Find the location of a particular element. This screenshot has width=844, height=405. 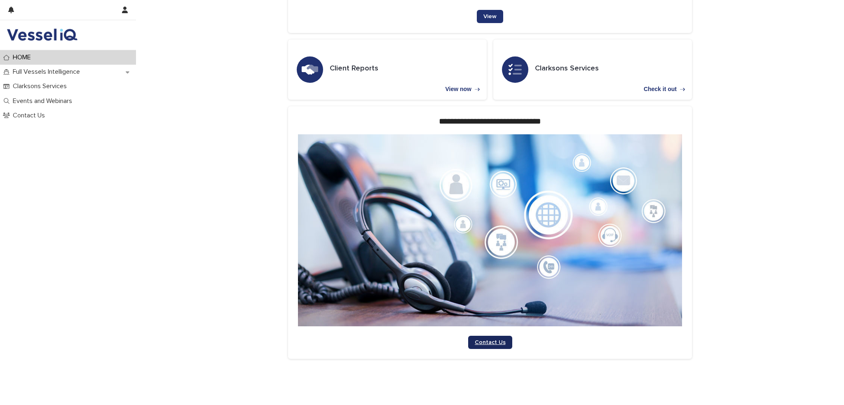

a: Check it out is located at coordinates (592, 70).